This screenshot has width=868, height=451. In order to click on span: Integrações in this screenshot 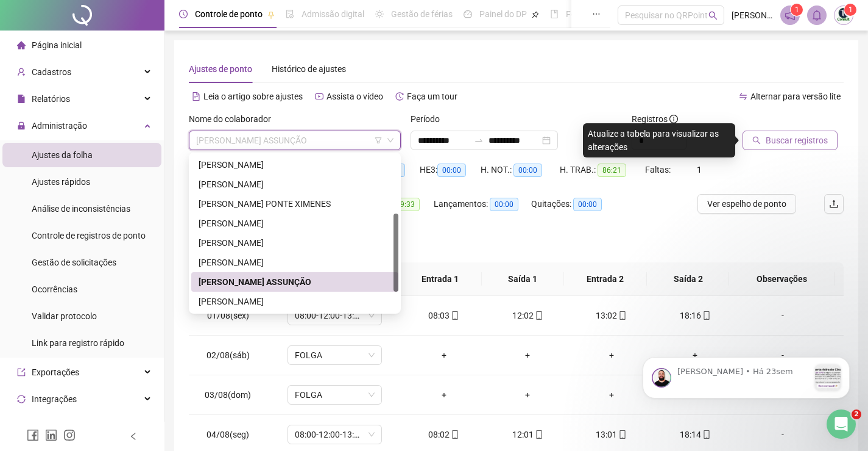, I will do `click(55, 399)`.